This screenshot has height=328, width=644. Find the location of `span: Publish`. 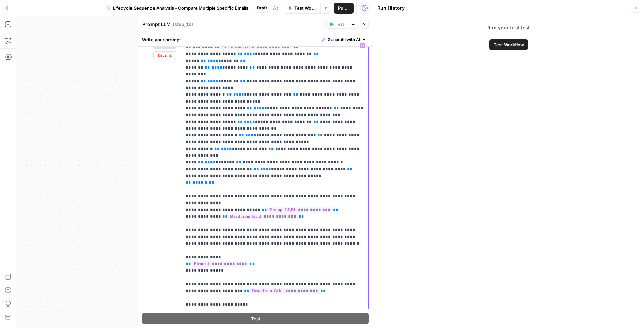

span: Publish is located at coordinates (344, 8).